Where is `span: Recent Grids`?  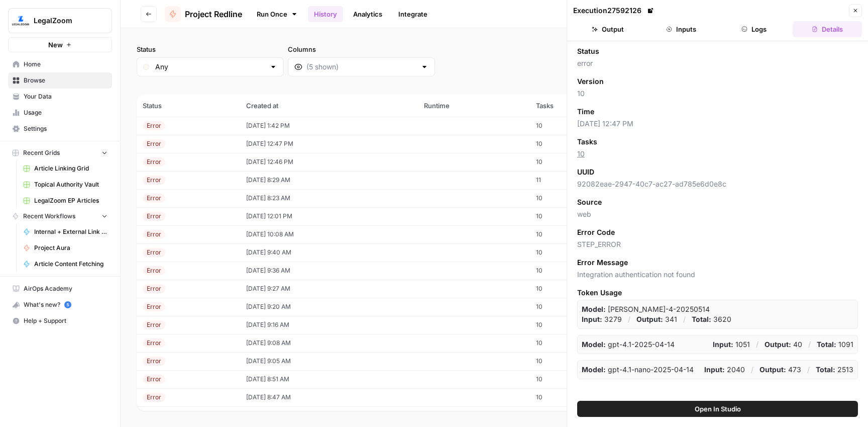 span: Recent Grids is located at coordinates (41, 153).